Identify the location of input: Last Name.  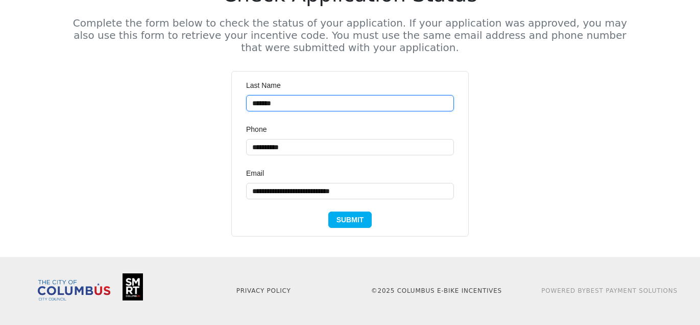
(350, 103).